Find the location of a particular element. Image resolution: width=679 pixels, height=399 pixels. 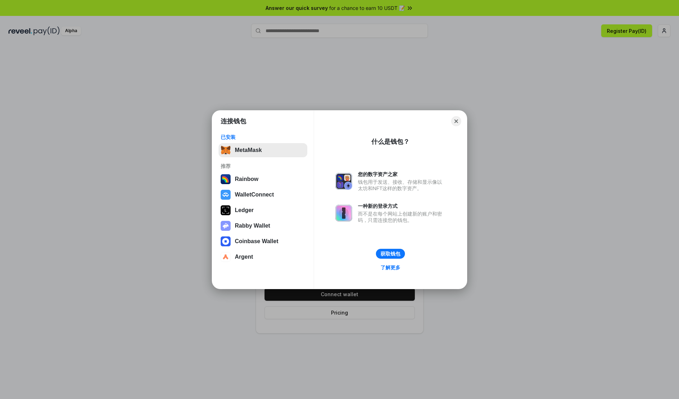

div: Argent is located at coordinates (244, 257).